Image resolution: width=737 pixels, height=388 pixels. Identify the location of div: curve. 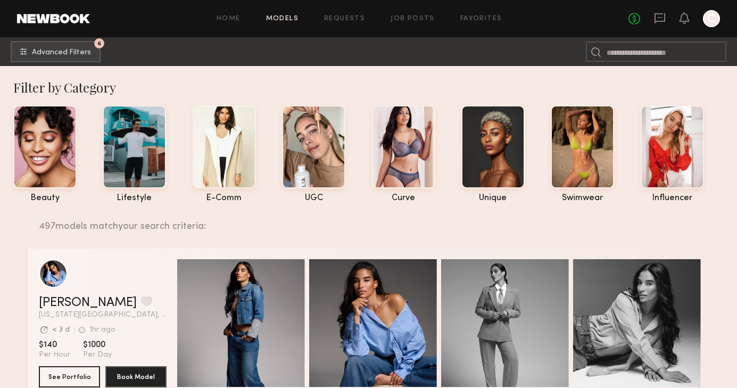
(403, 198).